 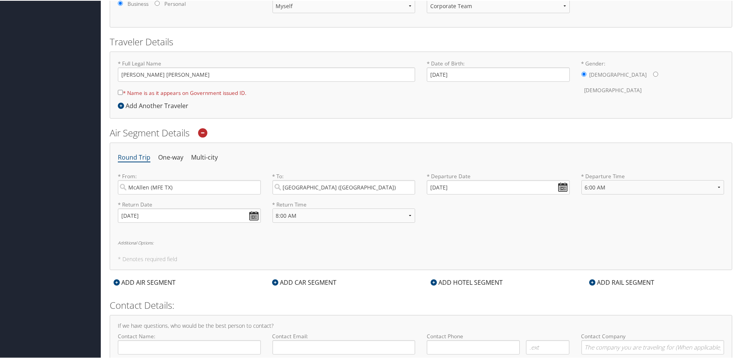 What do you see at coordinates (421, 242) in the screenshot?
I see `h6: Additional Options:` at bounding box center [421, 242].